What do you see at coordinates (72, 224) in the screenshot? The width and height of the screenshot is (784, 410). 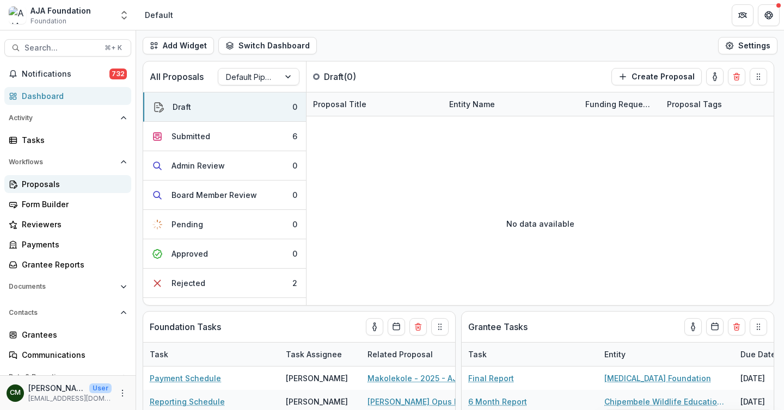 I see `div: Reviewers` at bounding box center [72, 224].